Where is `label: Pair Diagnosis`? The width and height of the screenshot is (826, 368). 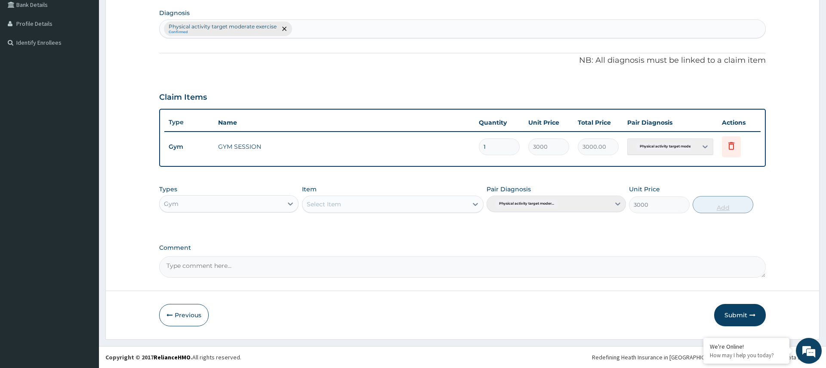 label: Pair Diagnosis is located at coordinates (508, 189).